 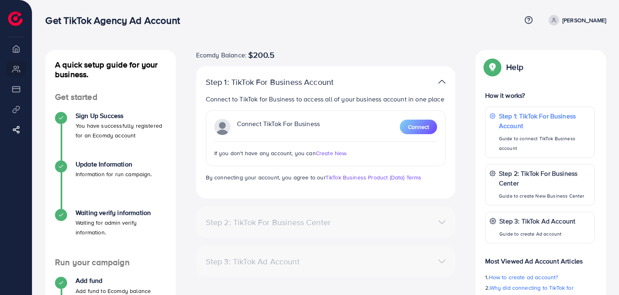 I want to click on h3: Get TikTok Agency Ad Account, so click(x=116, y=20).